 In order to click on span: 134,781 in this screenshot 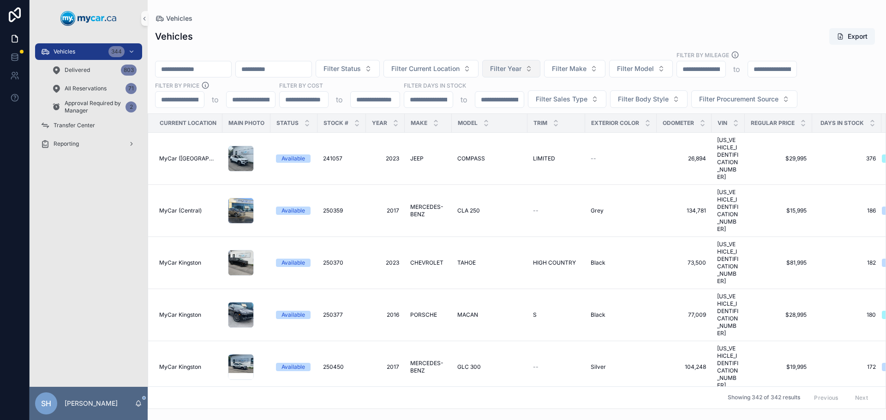, I will do `click(684, 211)`.